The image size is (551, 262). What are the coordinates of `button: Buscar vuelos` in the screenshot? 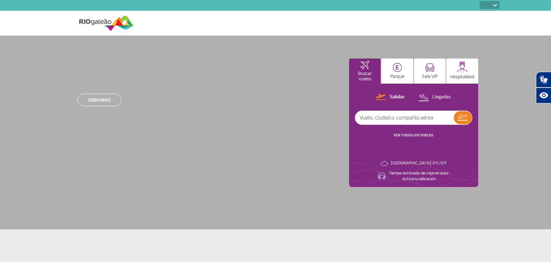 It's located at (365, 71).